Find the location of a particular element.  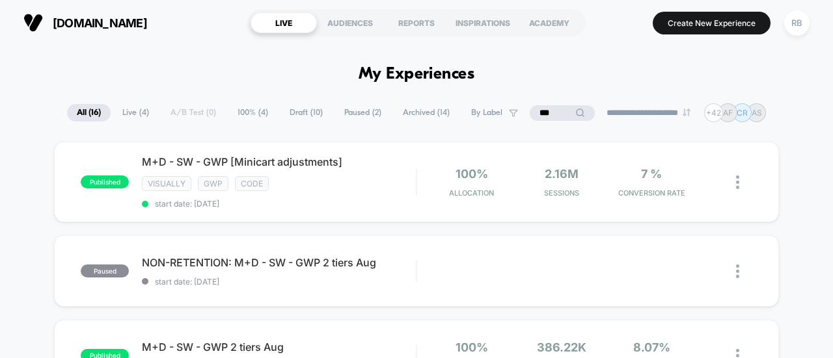

span: Paused ( 2 ) is located at coordinates (362, 113).